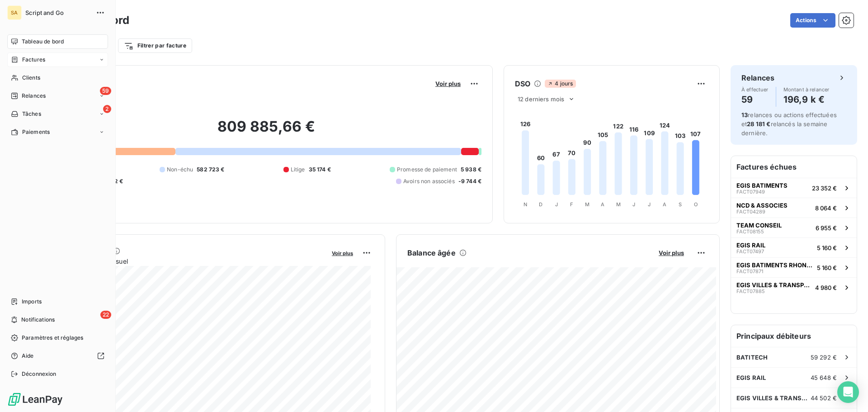  What do you see at coordinates (33, 96) in the screenshot?
I see `span: Relances` at bounding box center [33, 96].